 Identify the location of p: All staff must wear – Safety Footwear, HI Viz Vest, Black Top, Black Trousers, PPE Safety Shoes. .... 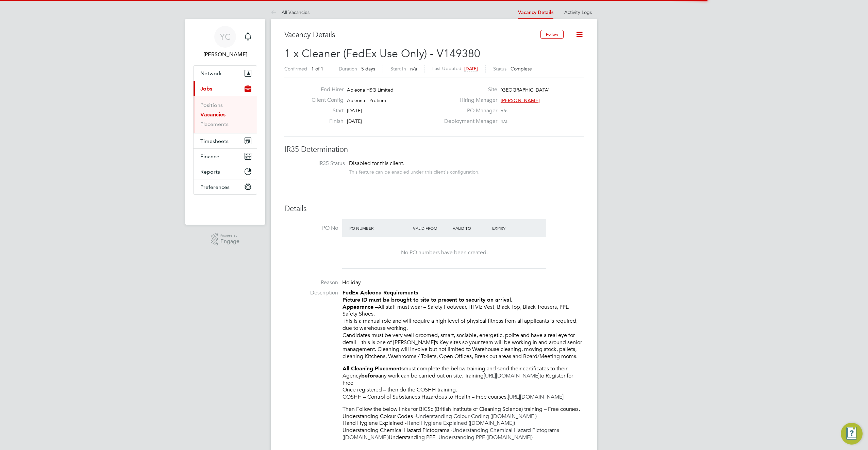
(462, 324).